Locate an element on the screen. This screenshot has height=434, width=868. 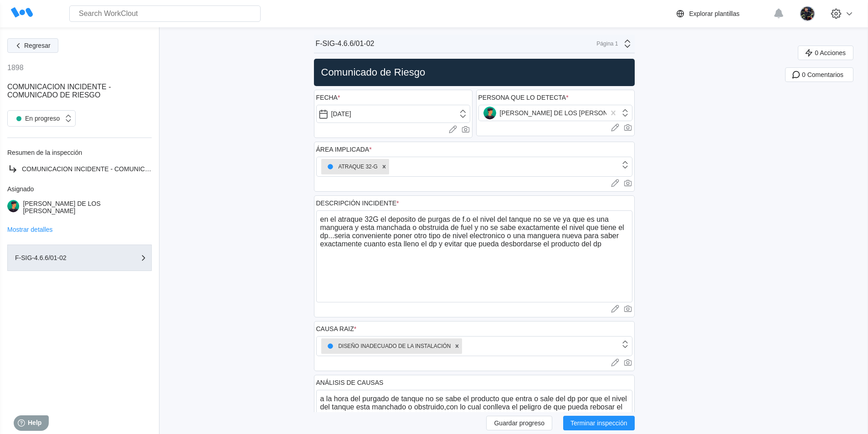
div: DESCRIPCIÓN INCIDENTE is located at coordinates (358, 203).